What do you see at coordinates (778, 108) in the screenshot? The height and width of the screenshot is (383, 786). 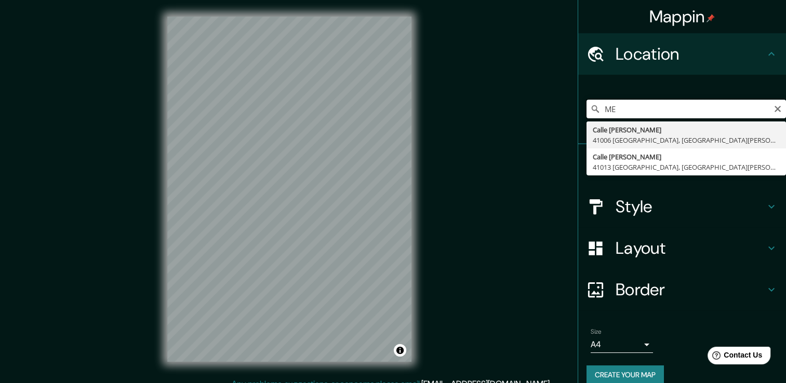 I see `button: Clear` at bounding box center [778, 108].